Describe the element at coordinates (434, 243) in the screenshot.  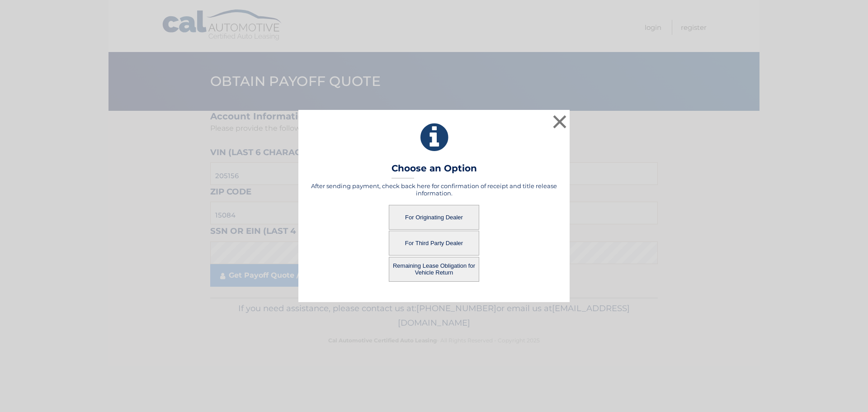
I see `button: For Third Party Dealer` at that location.